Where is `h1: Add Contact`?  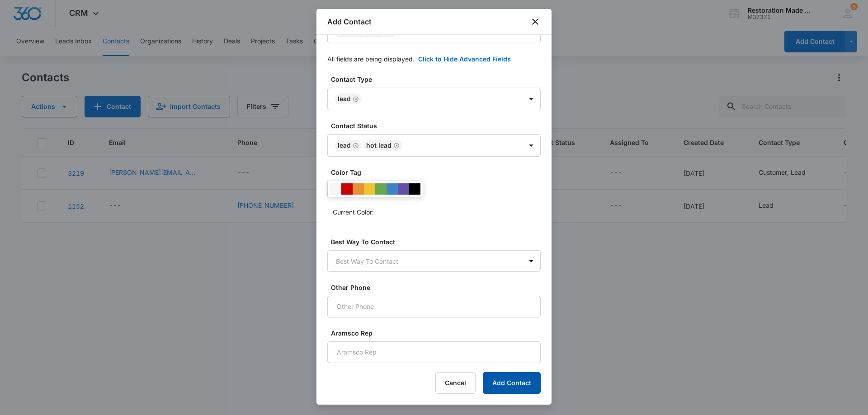
h1: Add Contact is located at coordinates (350, 22).